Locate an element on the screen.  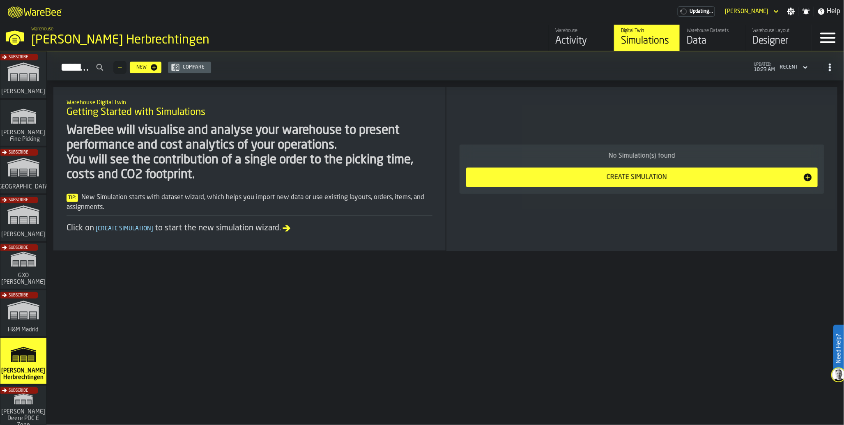
div: Warehouse is located at coordinates (581, 31).